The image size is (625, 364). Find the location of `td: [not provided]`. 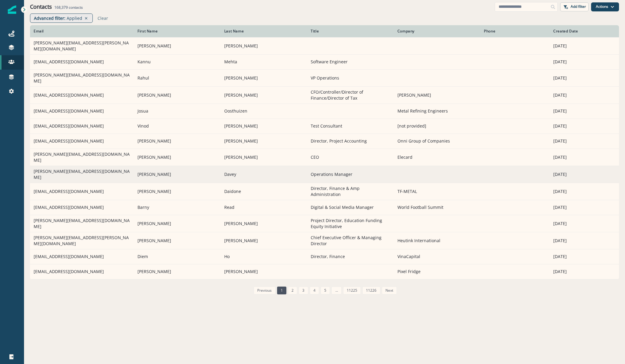

td: [not provided] is located at coordinates (437, 126).